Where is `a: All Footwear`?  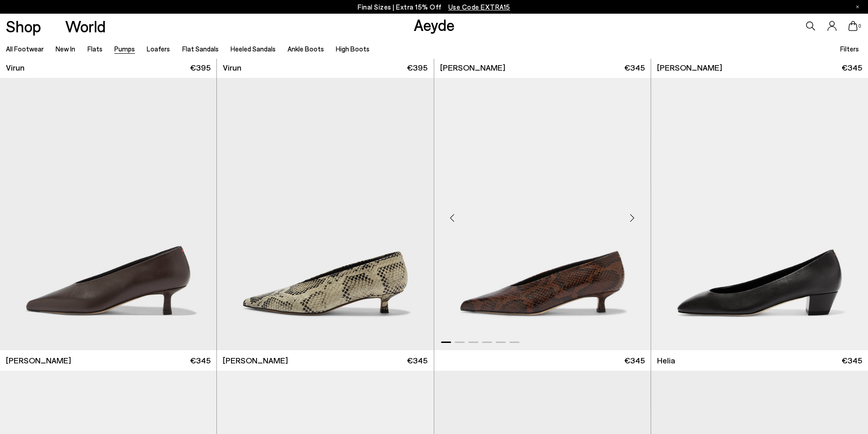
a: All Footwear is located at coordinates (25, 49).